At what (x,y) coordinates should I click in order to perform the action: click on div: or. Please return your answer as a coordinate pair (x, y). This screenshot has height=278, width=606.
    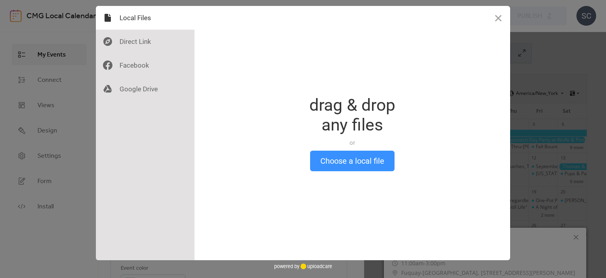
    Looking at the image, I should click on (353, 143).